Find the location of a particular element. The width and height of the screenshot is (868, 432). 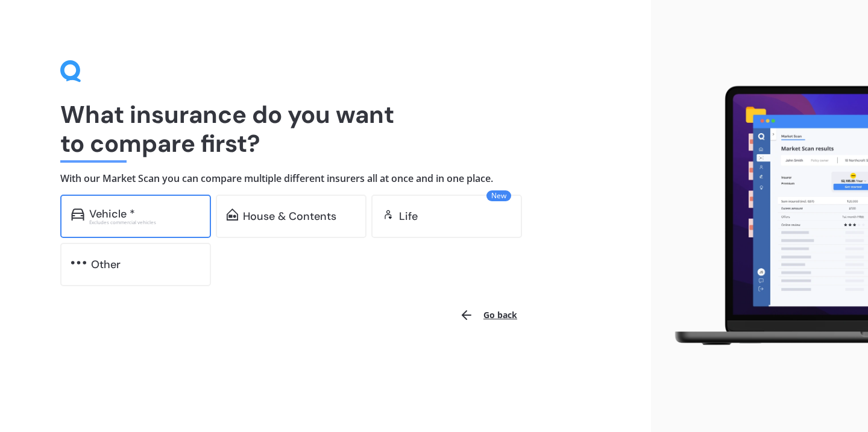

div: House & Contents is located at coordinates (289, 216).